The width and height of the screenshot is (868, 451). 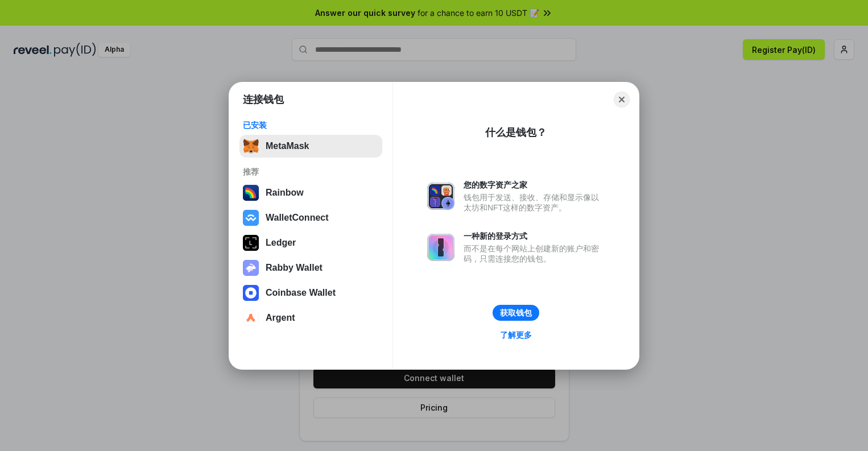 What do you see at coordinates (264, 100) in the screenshot?
I see `h1: 连接钱包` at bounding box center [264, 100].